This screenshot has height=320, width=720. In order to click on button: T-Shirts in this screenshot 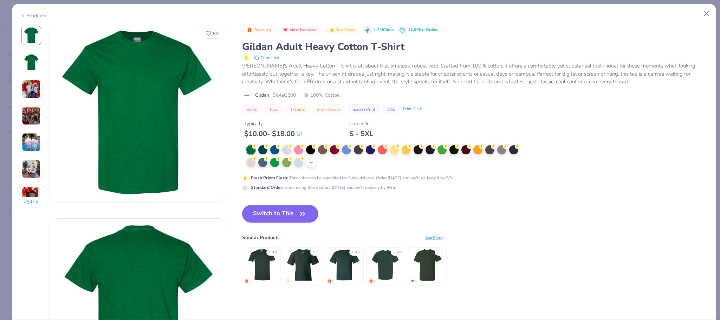, I will do `click(298, 109)`.